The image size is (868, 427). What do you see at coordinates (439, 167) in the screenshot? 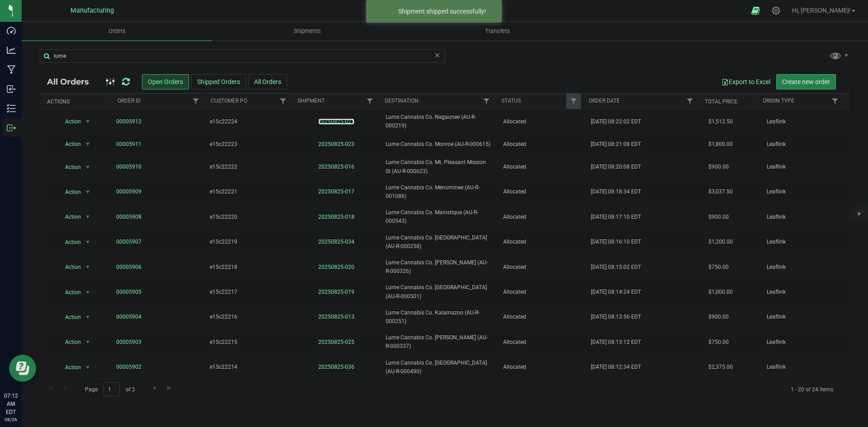
I see `span: Lume Cannabis Co. Mt. Pleasant Mission St (AU-R-000623)` at bounding box center [439, 167].